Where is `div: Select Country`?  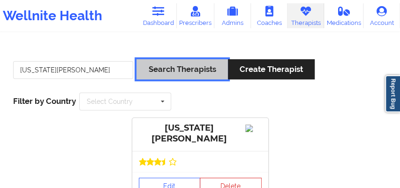 div: Select Country is located at coordinates (110, 101).